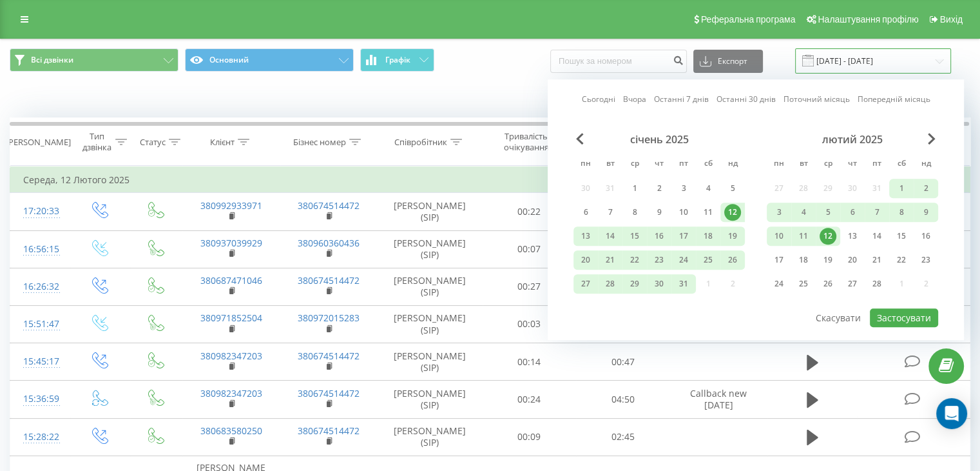  Describe the element at coordinates (925, 236) in the screenshot. I see `div: нд 16 лют 2025 р.` at that location.